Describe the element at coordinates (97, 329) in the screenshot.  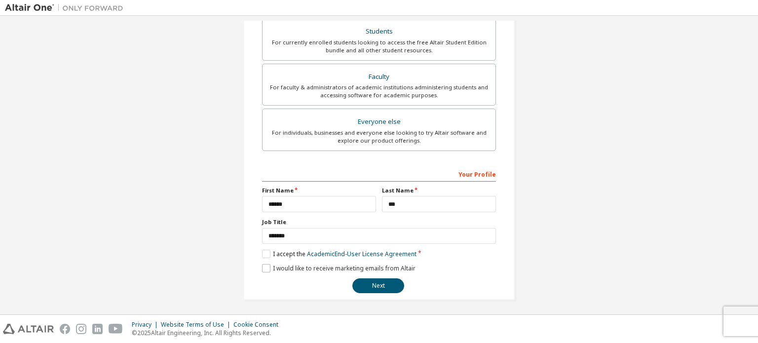
I see `img: linkedin.svg` at that location.